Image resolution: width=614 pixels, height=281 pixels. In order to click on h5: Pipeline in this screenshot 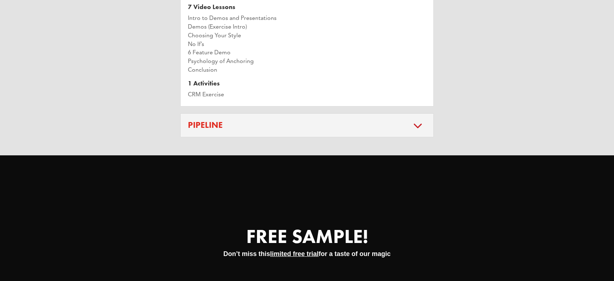, I will do `click(307, 125)`.